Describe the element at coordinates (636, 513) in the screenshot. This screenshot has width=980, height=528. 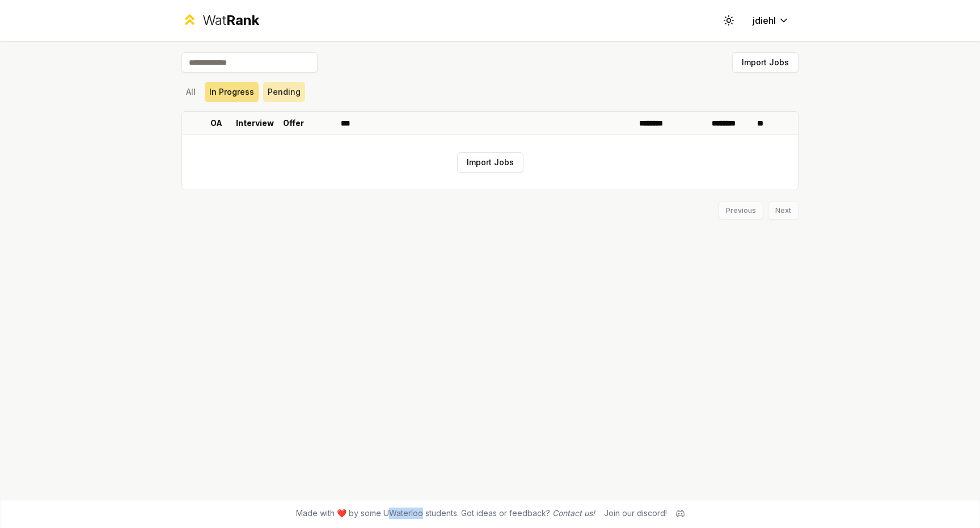
I see `div: Join our discord!` at that location.